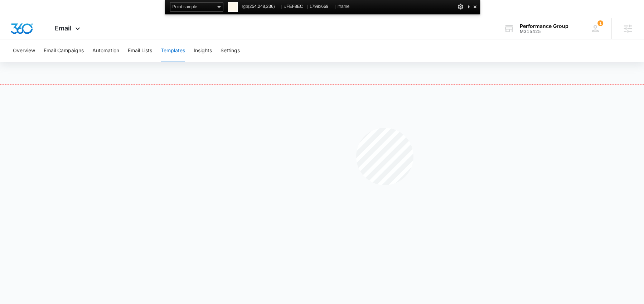 The image size is (644, 304). Describe the element at coordinates (69, 29) in the screenshot. I see `div: Email` at that location.